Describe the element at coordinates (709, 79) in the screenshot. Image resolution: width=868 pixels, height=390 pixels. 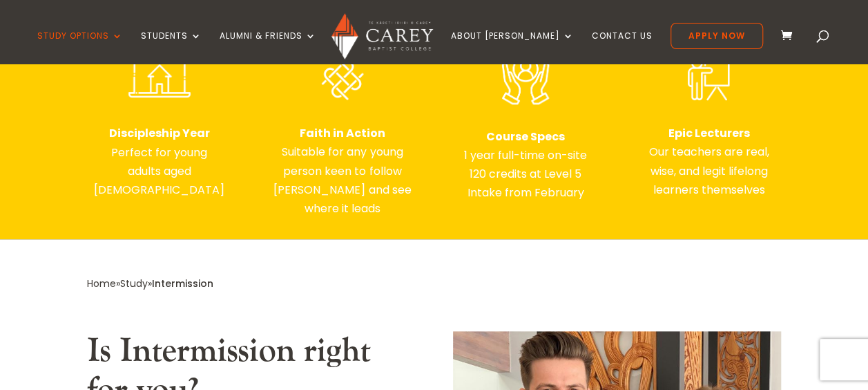
I see `img: Expert Lecturers WHITE` at that location.